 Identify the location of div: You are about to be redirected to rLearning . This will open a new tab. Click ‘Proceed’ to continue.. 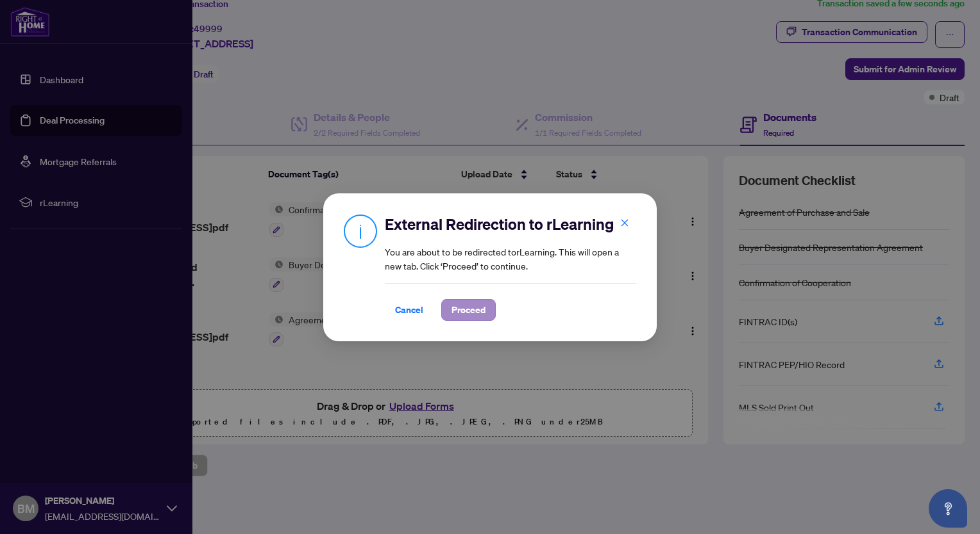
(510, 267).